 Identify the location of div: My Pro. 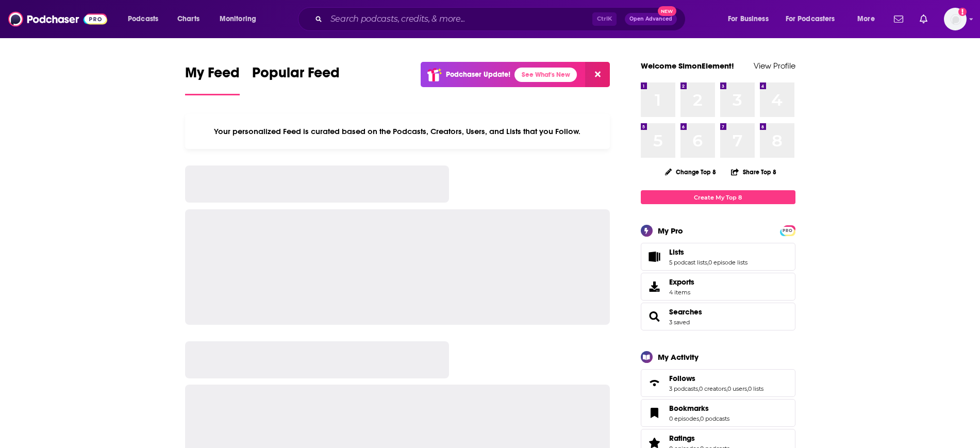
(671, 230).